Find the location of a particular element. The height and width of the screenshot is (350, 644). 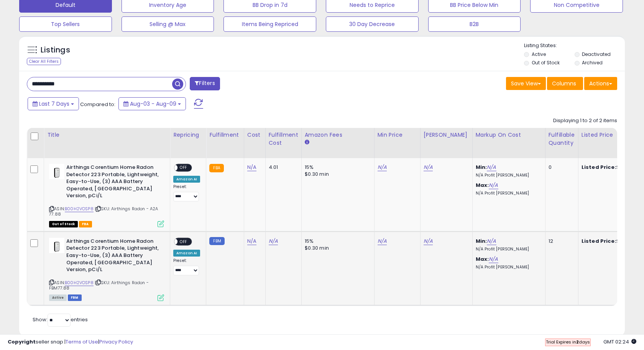

small: Amazon Fees. is located at coordinates (307, 142).